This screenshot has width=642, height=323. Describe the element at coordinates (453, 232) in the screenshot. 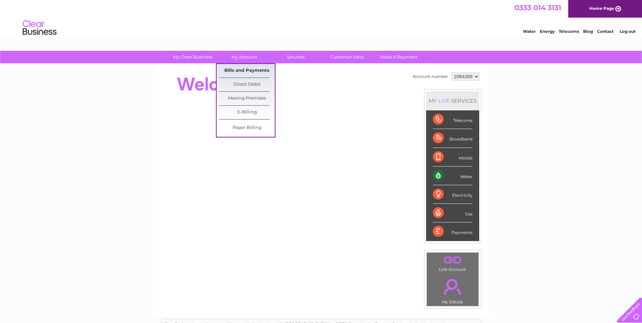

I see `div: Payments` at that location.